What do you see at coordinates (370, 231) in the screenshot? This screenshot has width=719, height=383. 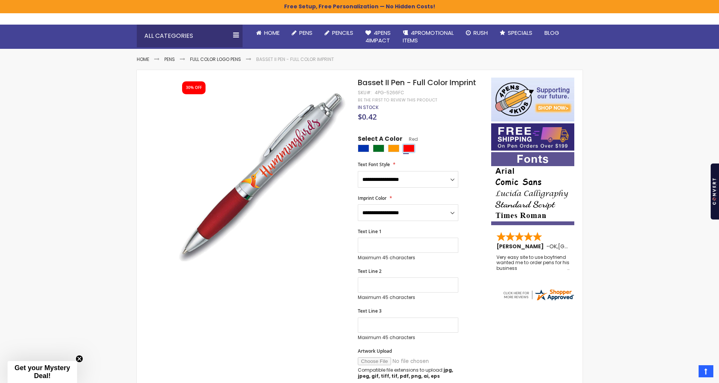 I see `span: Text Line 1` at bounding box center [370, 231].